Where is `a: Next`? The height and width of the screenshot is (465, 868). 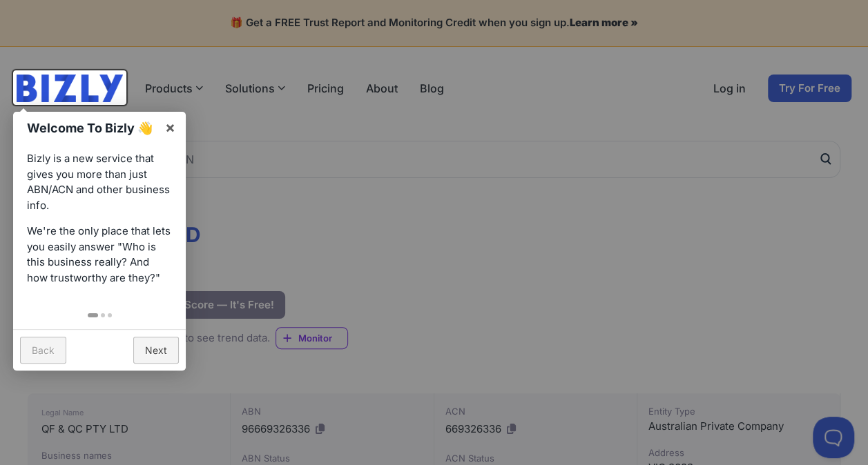 a: Next is located at coordinates (156, 350).